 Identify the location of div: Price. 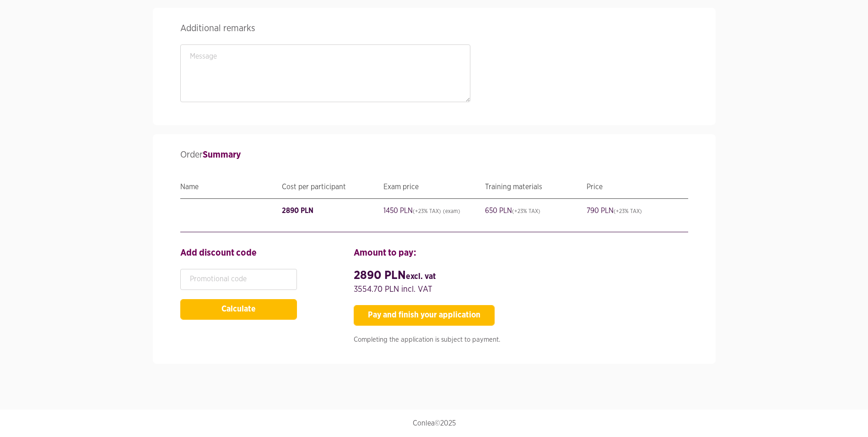
(637, 187).